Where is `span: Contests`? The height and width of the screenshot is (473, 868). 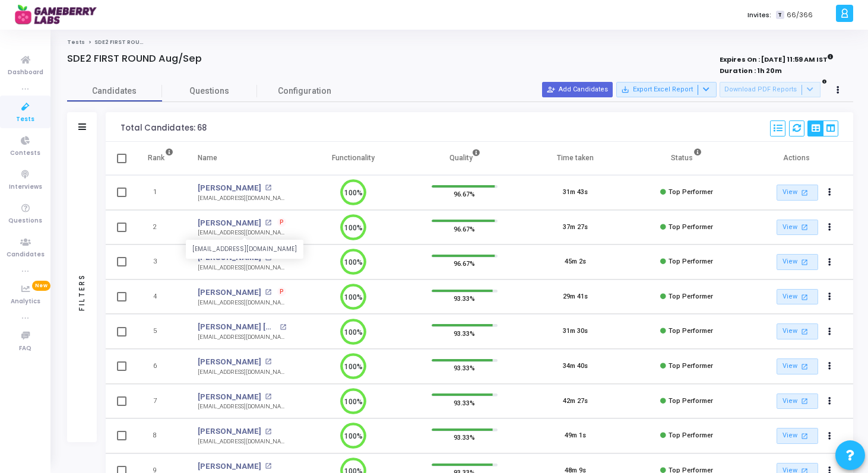 span: Contests is located at coordinates (24, 154).